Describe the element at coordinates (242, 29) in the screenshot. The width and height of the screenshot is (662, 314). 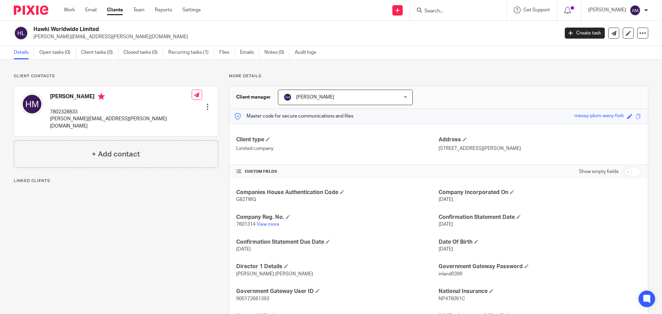
I see `h2: Hawki Worldwide Limited` at that location.